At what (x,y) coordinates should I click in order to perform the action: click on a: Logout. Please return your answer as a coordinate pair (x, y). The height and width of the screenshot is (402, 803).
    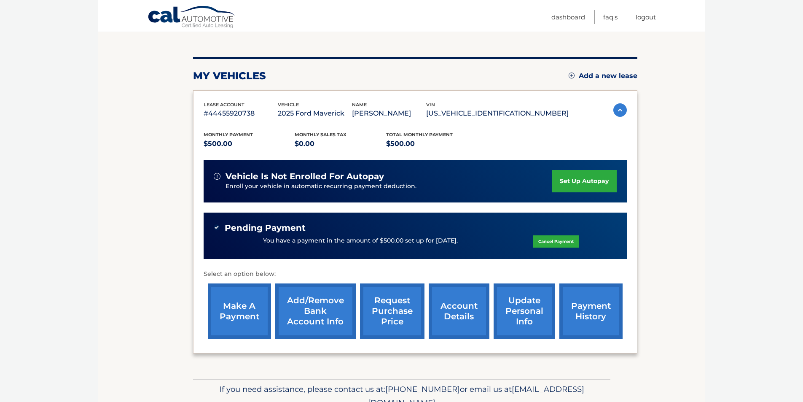
    Looking at the image, I should click on (646, 17).